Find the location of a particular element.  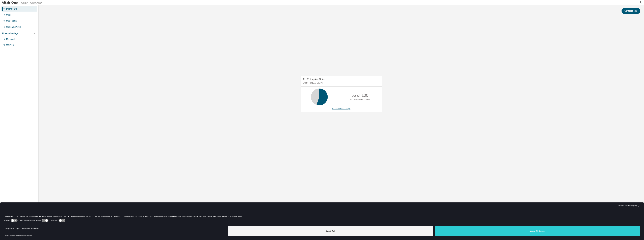

div: User Profile is located at coordinates (11, 21).